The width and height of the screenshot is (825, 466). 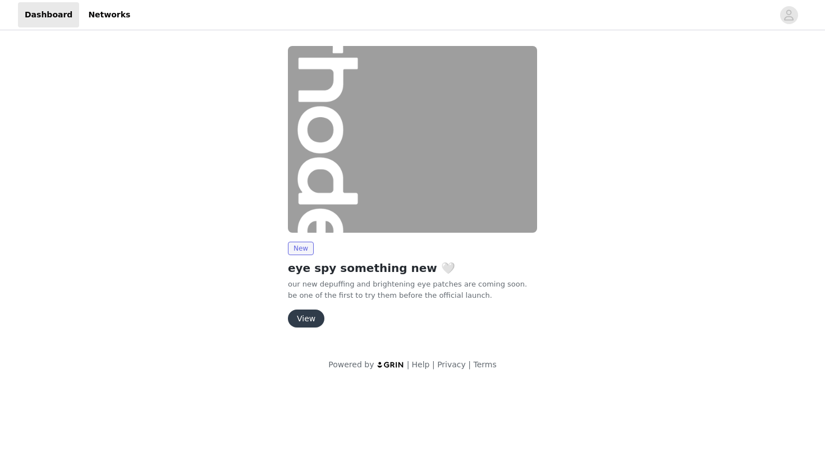 What do you see at coordinates (412, 268) in the screenshot?
I see `h2: eye spy something new 🤍` at bounding box center [412, 268].